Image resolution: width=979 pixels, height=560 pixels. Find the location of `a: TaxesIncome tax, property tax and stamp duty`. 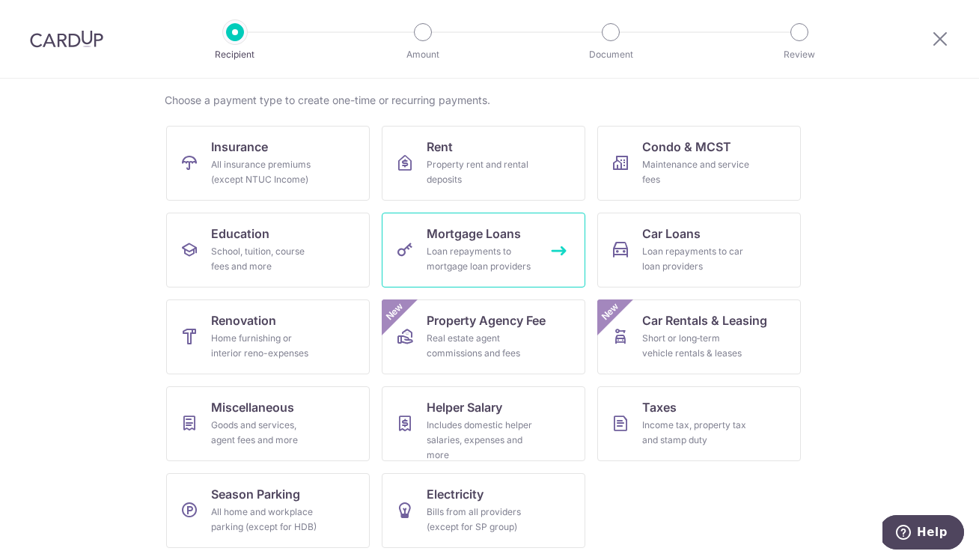

a: TaxesIncome tax, property tax and stamp duty is located at coordinates (700, 423).